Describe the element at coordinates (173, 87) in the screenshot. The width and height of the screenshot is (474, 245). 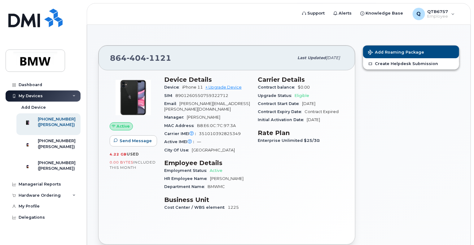
I see `span: Device` at that location.